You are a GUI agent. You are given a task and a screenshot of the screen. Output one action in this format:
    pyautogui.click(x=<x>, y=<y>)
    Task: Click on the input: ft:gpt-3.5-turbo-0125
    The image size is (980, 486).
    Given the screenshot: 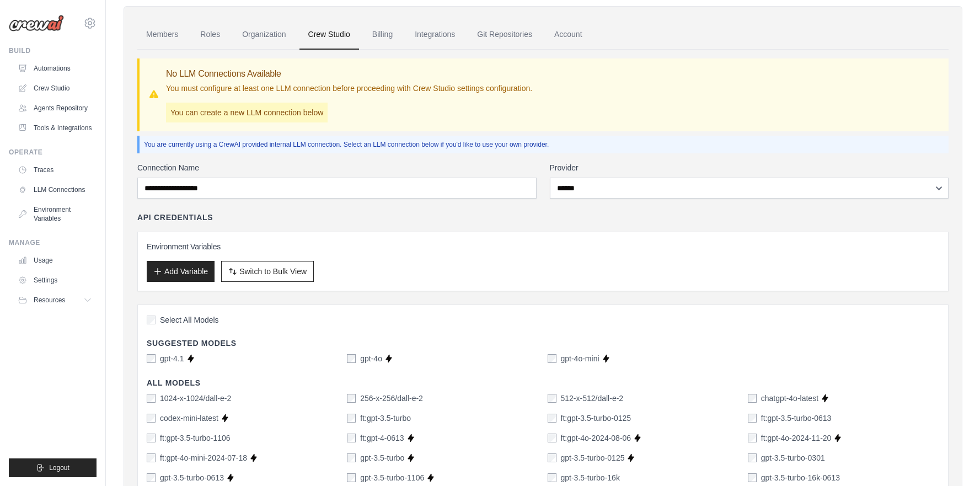 What is the action you would take?
    pyautogui.click(x=552, y=418)
    